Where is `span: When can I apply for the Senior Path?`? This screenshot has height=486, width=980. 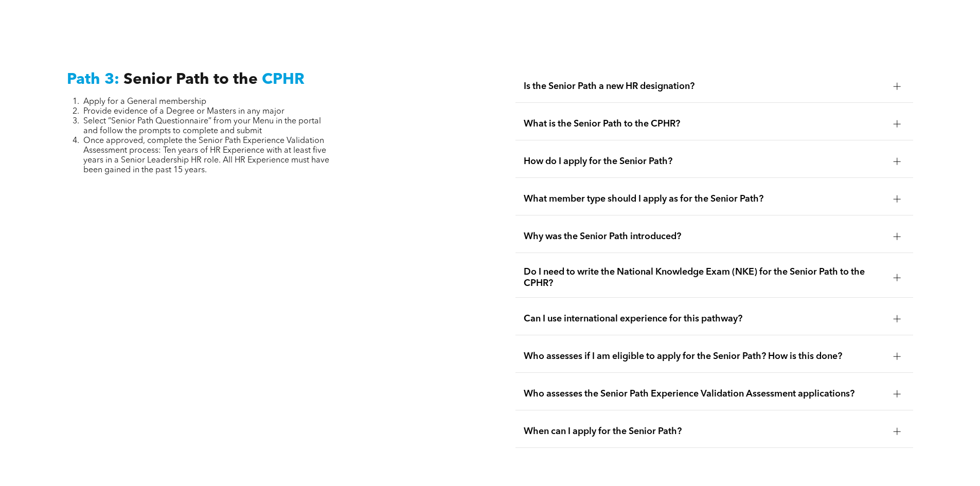 span: When can I apply for the Senior Path? is located at coordinates (704, 431).